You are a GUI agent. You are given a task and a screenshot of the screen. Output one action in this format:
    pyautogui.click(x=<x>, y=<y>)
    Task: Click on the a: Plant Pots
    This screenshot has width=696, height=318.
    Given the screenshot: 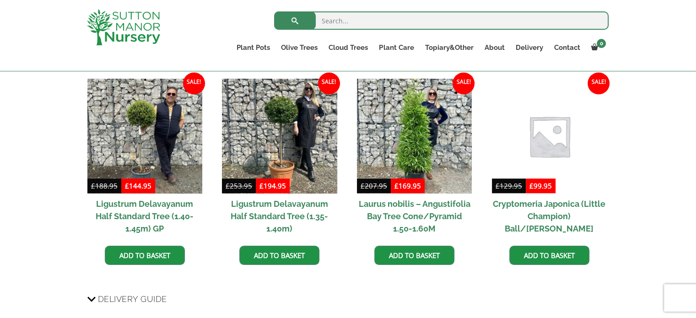 What is the action you would take?
    pyautogui.click(x=253, y=48)
    